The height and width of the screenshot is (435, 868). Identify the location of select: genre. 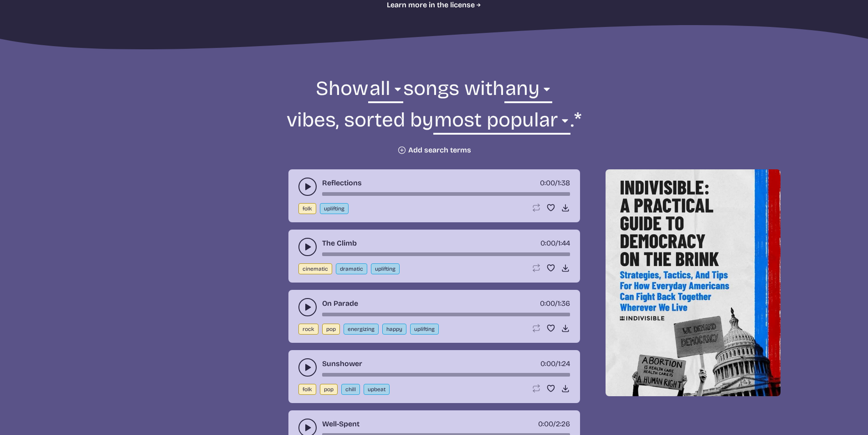
(386, 91).